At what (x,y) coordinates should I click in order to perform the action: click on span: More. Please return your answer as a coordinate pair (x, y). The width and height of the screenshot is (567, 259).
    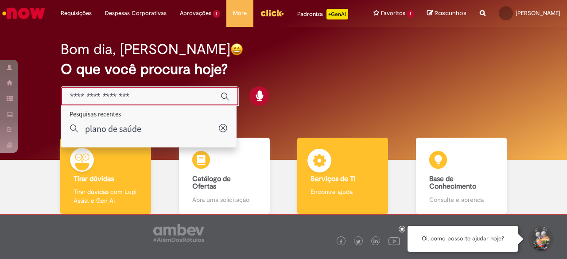
    Looking at the image, I should click on (240, 13).